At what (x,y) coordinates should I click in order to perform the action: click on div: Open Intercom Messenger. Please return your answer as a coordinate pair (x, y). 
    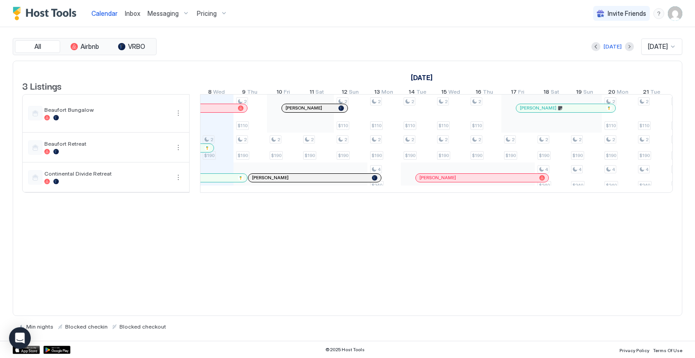
    Looking at the image, I should click on (20, 338).